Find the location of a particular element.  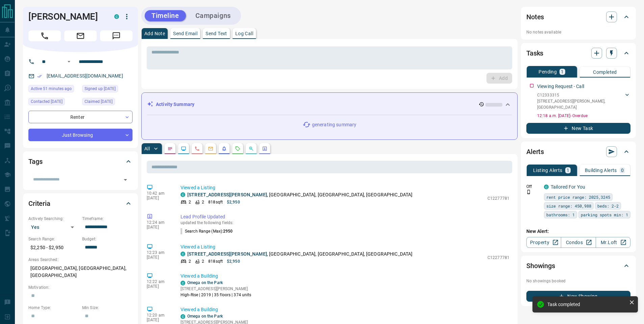

a: Condos is located at coordinates (578, 242).